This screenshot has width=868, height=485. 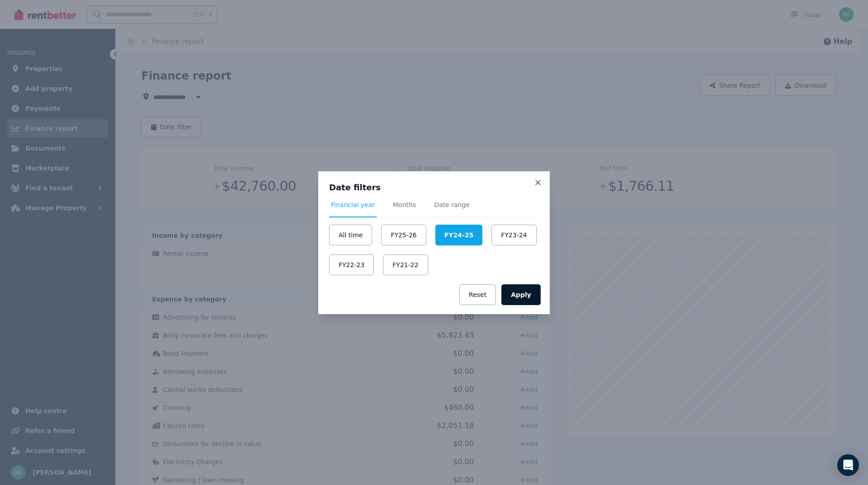 What do you see at coordinates (353, 205) in the screenshot?
I see `span: Financial year` at bounding box center [353, 205].